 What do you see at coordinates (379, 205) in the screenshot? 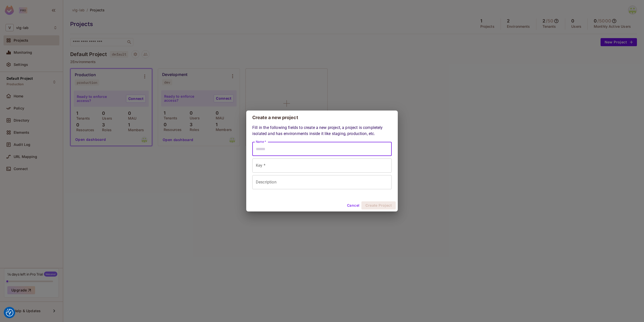
I see `button: Create Project` at bounding box center [379, 205].